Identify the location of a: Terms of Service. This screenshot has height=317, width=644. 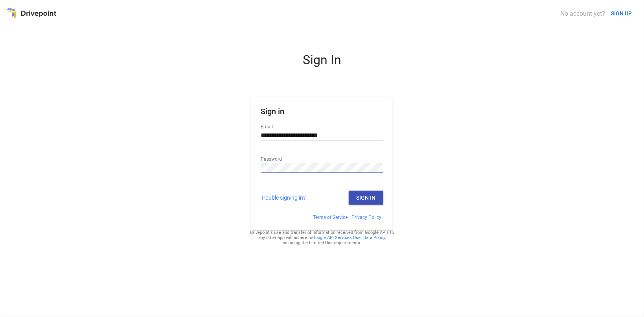
(330, 217).